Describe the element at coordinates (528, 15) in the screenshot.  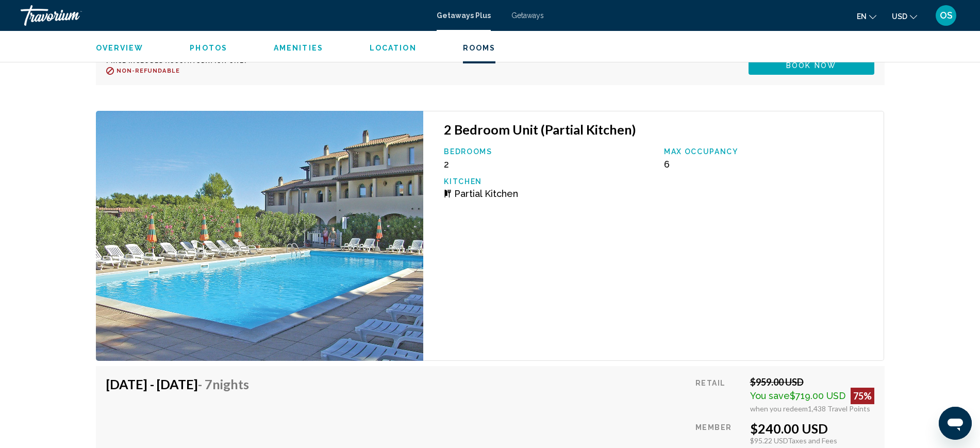
I see `a: Getaways` at that location.